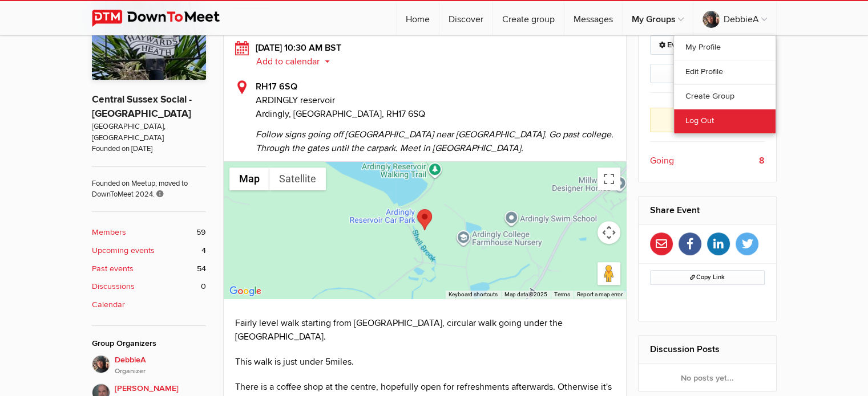 The width and height of the screenshot is (868, 396). What do you see at coordinates (473, 295) in the screenshot?
I see `button: Keyboard shortcuts` at bounding box center [473, 295].